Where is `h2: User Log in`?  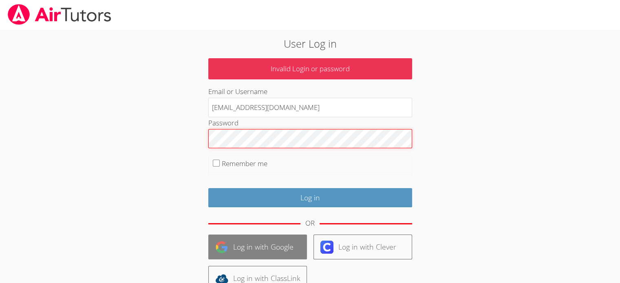
h2: User Log in is located at coordinates (310, 44).